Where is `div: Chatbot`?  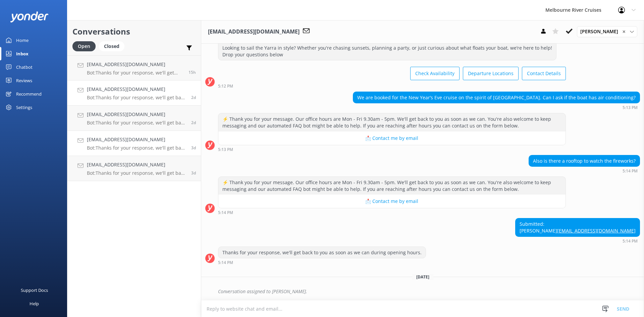
div: Chatbot is located at coordinates (24, 67).